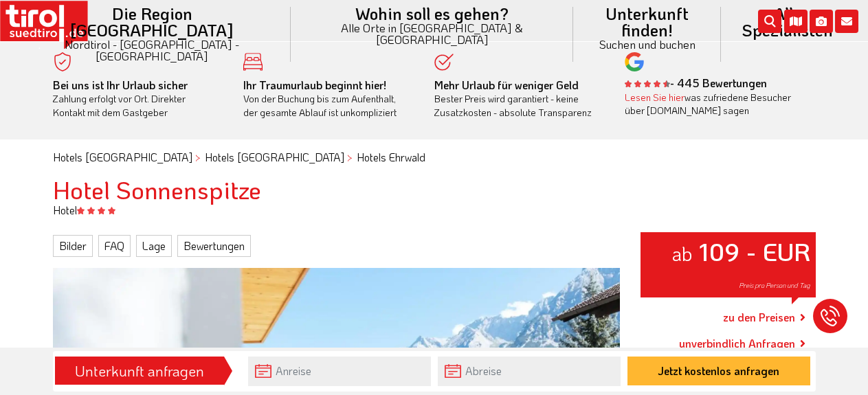 This screenshot has width=868, height=395. I want to click on small: Suchen und buchen, so click(646, 44).